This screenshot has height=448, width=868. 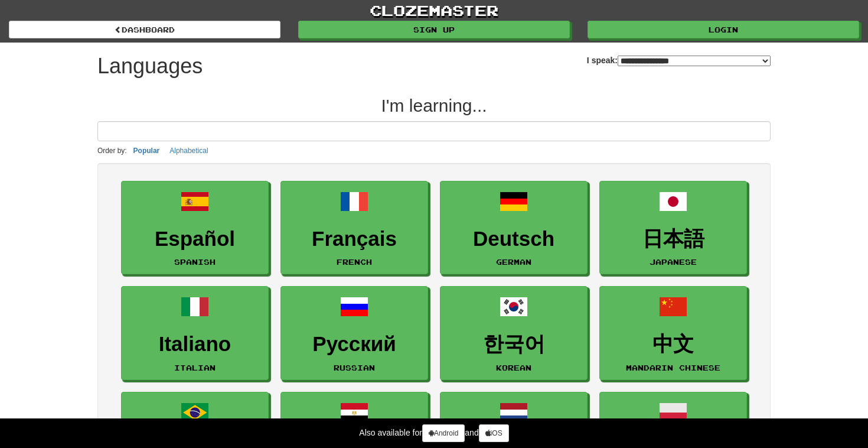 I want to click on small: Mandarin Chinese, so click(x=673, y=367).